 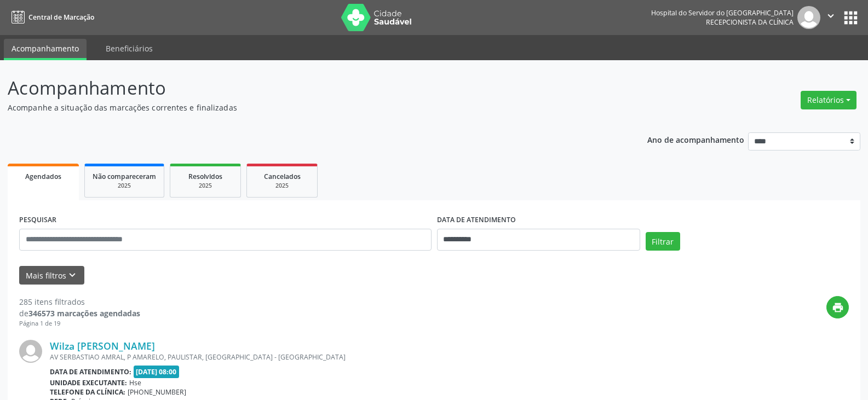 What do you see at coordinates (45, 49) in the screenshot?
I see `a: Acompanhamento` at bounding box center [45, 49].